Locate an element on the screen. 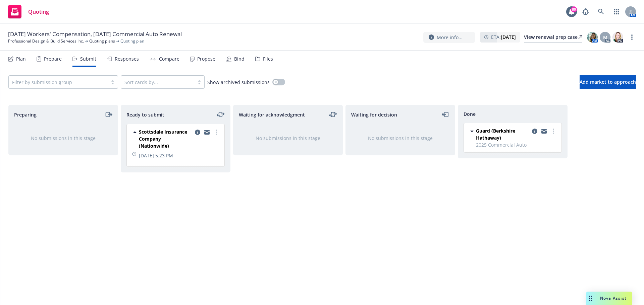 This screenshot has width=644, height=305. span: Preparing is located at coordinates (25, 115).